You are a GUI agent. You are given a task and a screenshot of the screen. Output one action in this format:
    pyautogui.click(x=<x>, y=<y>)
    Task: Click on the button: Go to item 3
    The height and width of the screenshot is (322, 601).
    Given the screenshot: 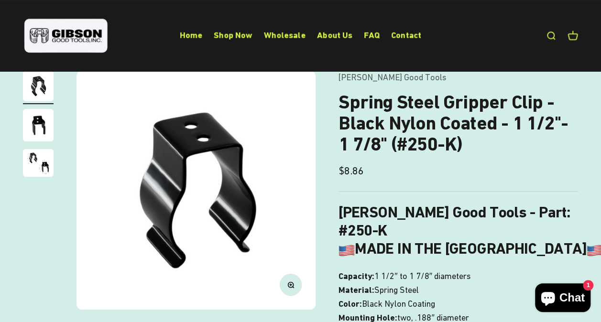 What is the action you would take?
    pyautogui.click(x=38, y=164)
    